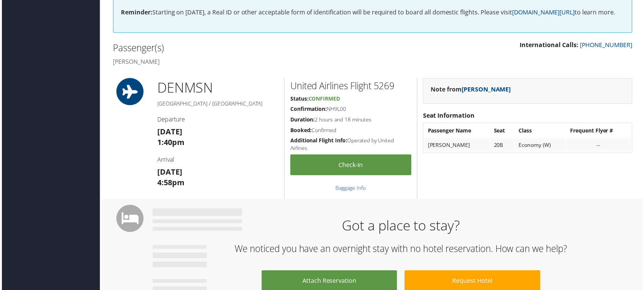 The width and height of the screenshot is (644, 290). What do you see at coordinates (541, 146) in the screenshot?
I see `td: Economy (W)` at bounding box center [541, 146].